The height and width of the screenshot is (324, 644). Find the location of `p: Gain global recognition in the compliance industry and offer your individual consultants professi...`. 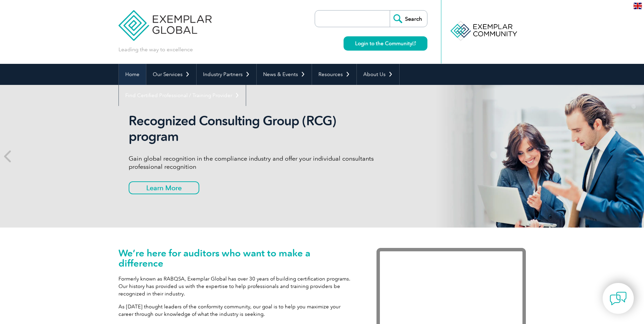

p: Gain global recognition in the compliance industry and offer your individual consultants professi... is located at coordinates (256, 162).